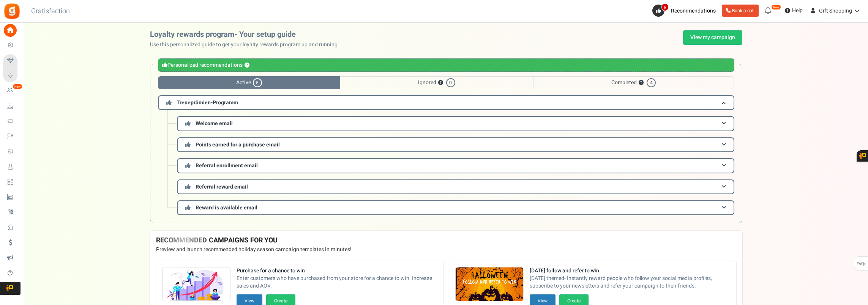  I want to click on span: Active, so click(249, 83).